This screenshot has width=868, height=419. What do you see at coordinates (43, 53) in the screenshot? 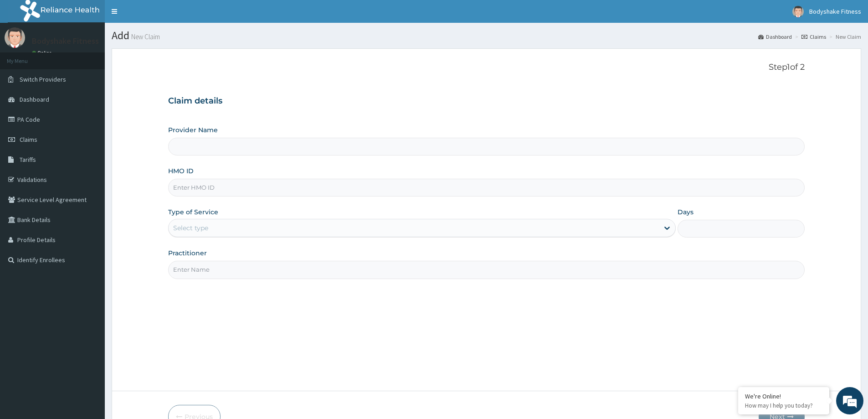
I see `a: Online` at bounding box center [43, 53].